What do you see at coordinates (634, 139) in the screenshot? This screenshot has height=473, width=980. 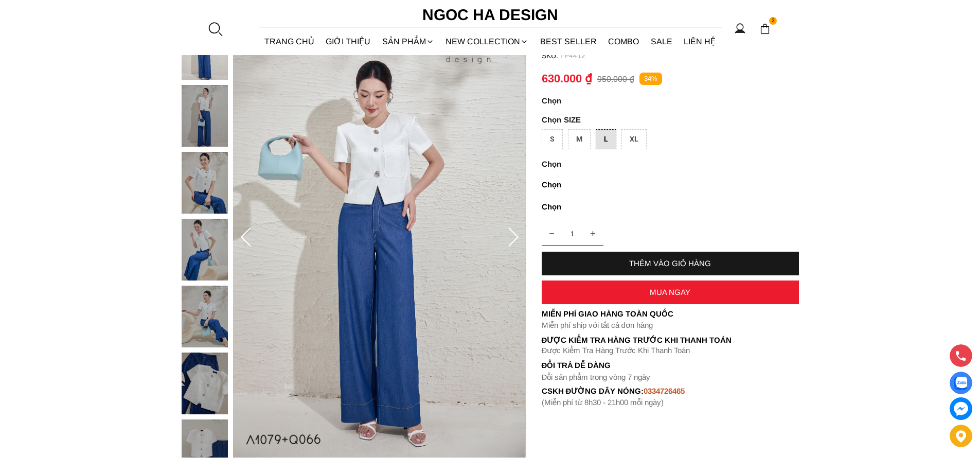 I see `div: XL` at bounding box center [634, 139].